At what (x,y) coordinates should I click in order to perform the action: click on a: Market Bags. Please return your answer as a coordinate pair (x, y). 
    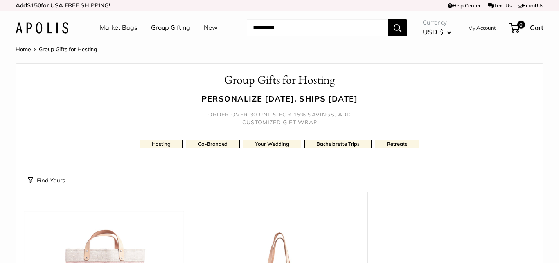
    Looking at the image, I should click on (119, 28).